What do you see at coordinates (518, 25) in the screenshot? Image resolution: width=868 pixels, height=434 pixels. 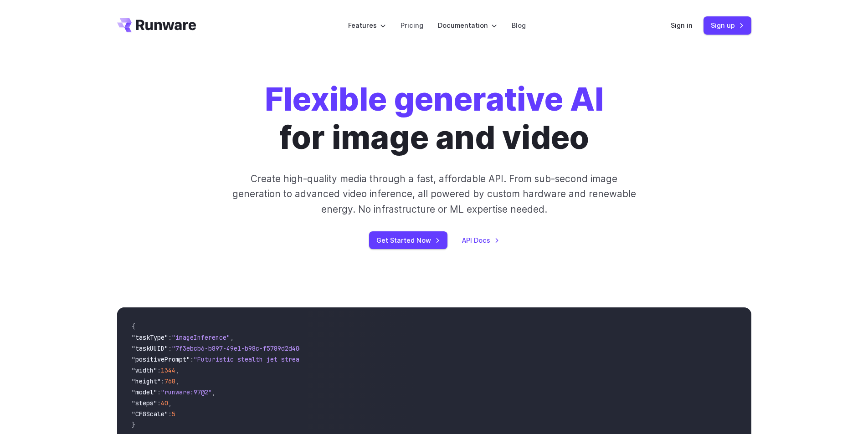 I see `a: Blog` at bounding box center [518, 25].